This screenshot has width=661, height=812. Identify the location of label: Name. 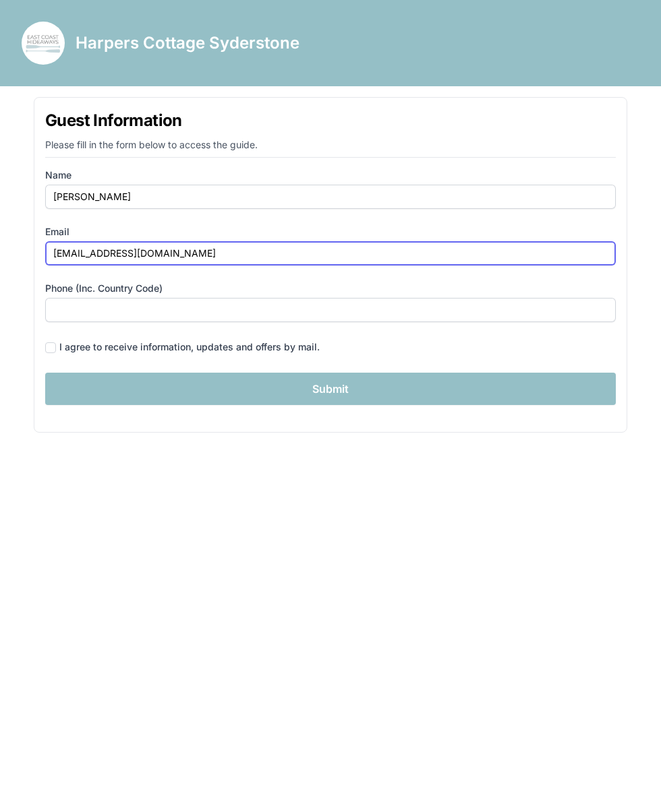
(330, 175).